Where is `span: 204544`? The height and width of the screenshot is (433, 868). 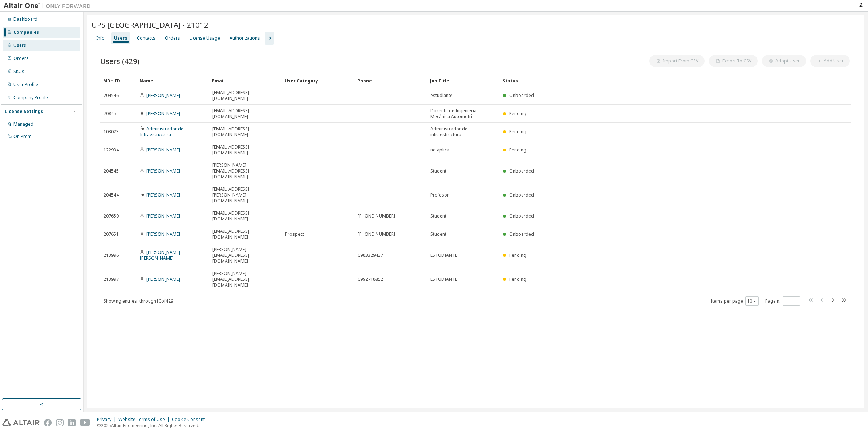
span: 204544 is located at coordinates (111, 195).